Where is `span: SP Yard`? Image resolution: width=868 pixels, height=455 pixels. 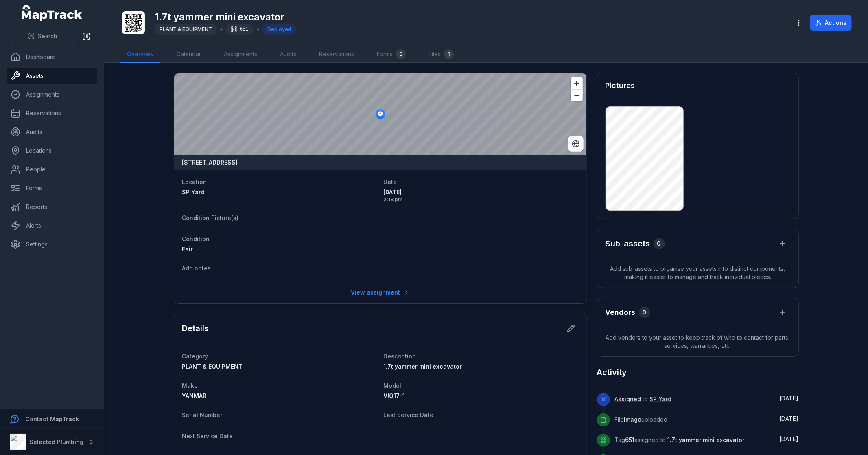 span: SP Yard is located at coordinates (194, 192).